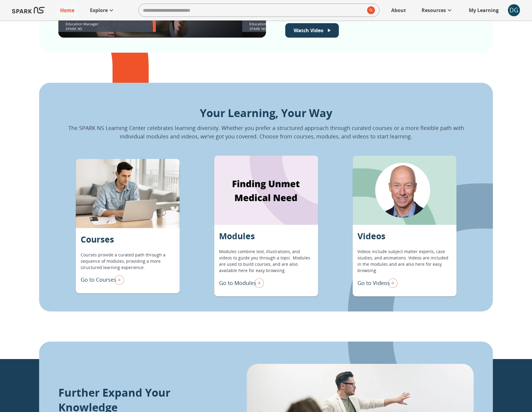  Describe the element at coordinates (67, 10) in the screenshot. I see `a: Home` at that location.